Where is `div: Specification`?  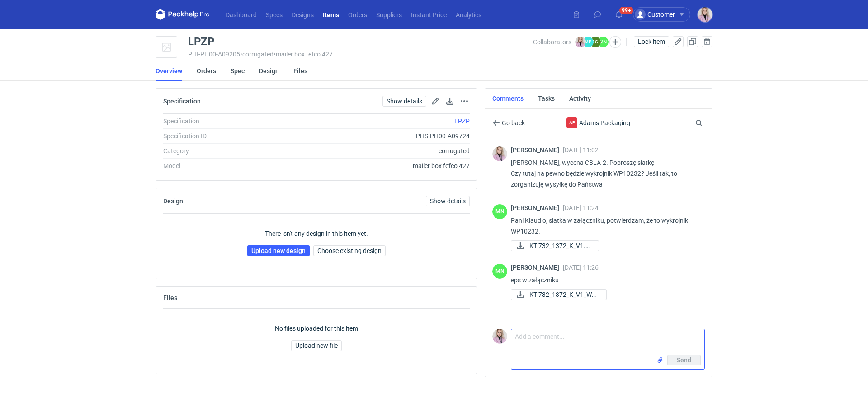
div: Specification is located at coordinates (224, 121).